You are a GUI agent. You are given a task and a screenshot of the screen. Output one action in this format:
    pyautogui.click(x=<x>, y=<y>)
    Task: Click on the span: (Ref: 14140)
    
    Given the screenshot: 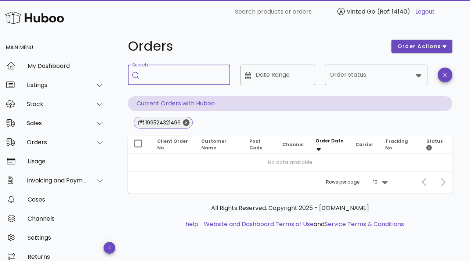 What is the action you would take?
    pyautogui.click(x=394, y=11)
    